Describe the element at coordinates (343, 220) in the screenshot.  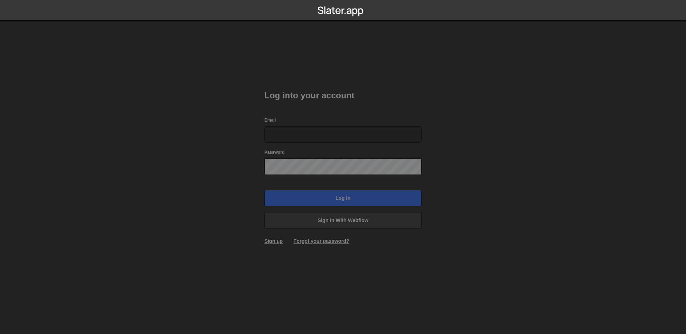
I see `a: Sign in with Webflow` at that location.